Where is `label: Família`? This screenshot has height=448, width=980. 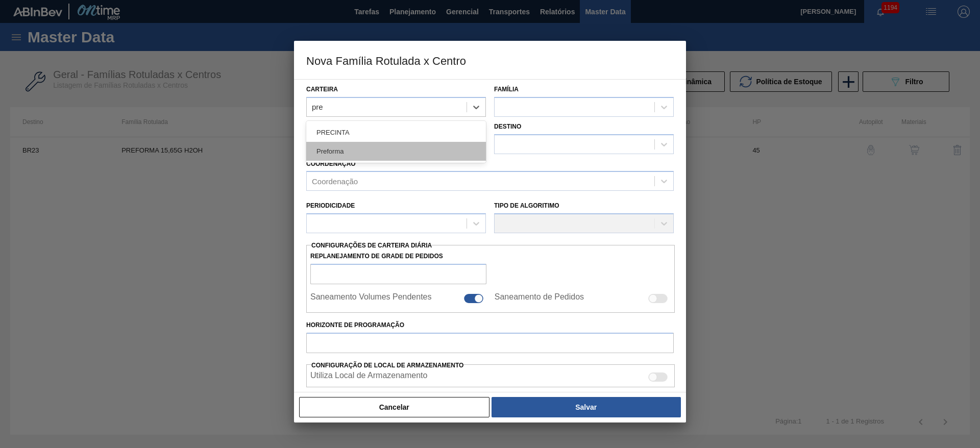
label: Família is located at coordinates (506, 89).